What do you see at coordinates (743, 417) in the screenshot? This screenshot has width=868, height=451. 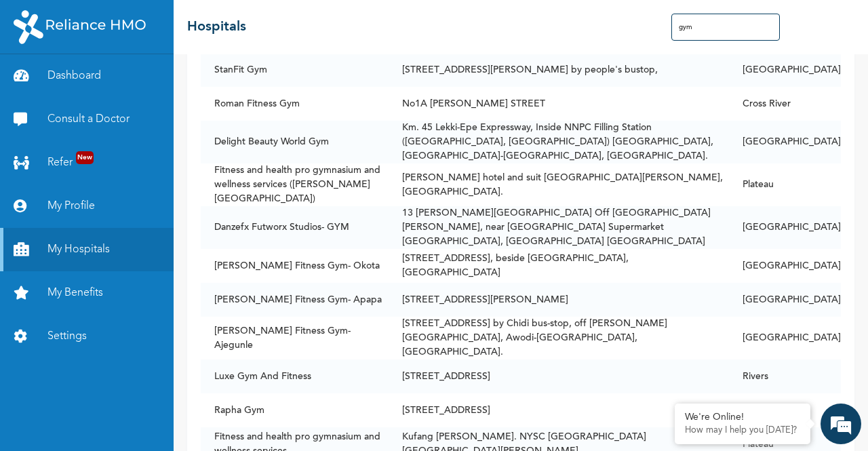 I see `div: We're Online!` at bounding box center [743, 417].